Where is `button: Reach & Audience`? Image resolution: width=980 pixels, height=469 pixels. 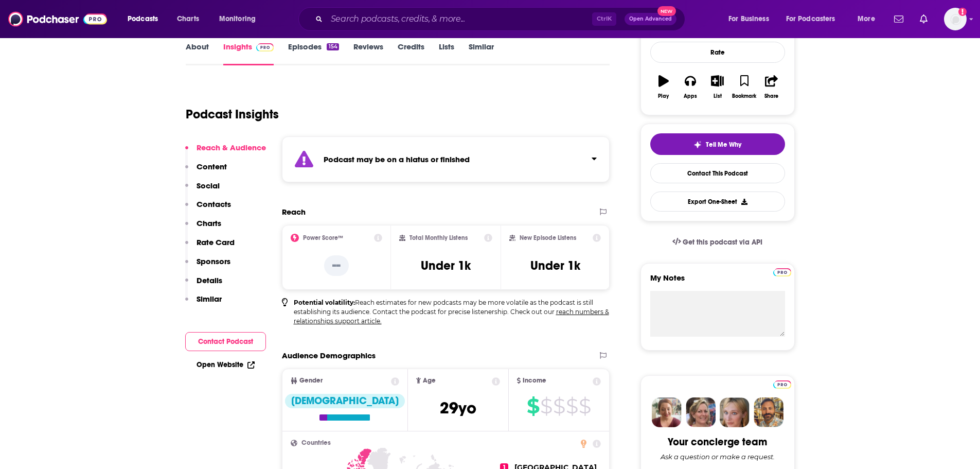 button: Reach & Audience is located at coordinates (226, 152).